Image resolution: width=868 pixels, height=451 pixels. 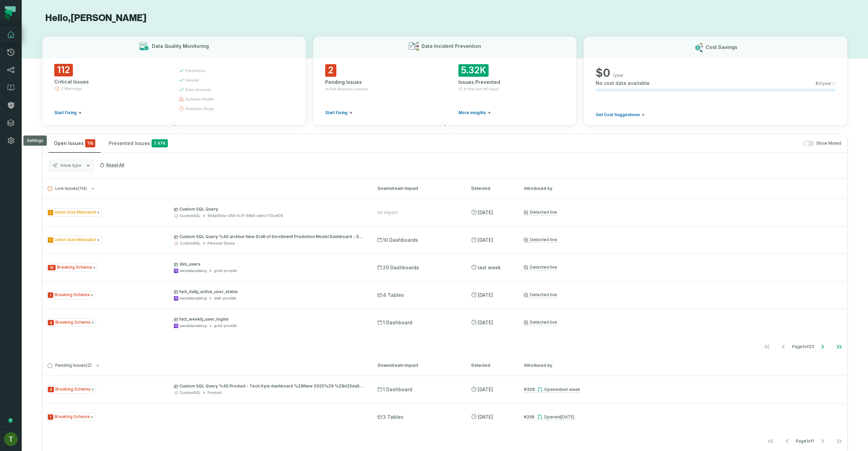 What do you see at coordinates (269, 264) in the screenshot?
I see `p: dim_users` at bounding box center [269, 264].